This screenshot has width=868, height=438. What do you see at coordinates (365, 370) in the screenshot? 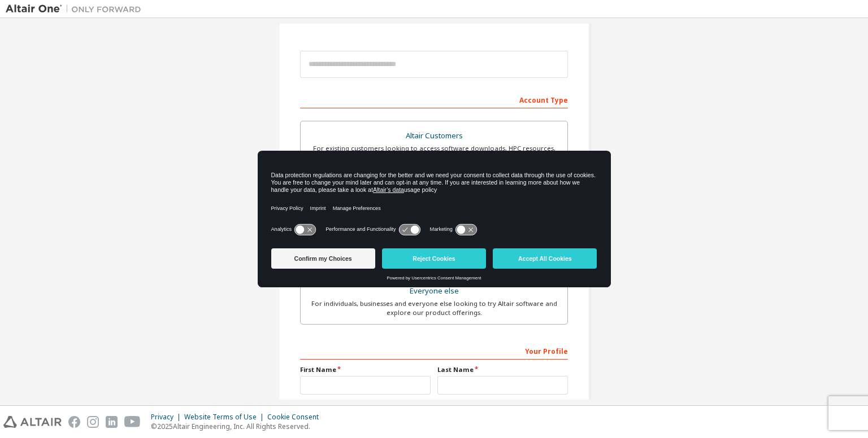
I see `label: First Name` at bounding box center [365, 370].